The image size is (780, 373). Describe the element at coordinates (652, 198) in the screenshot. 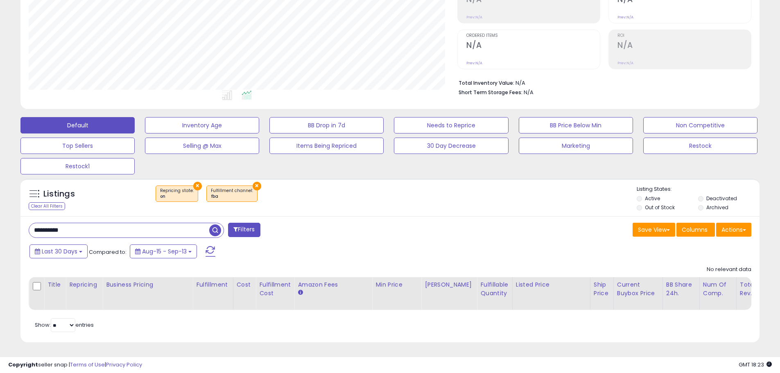

I see `label: Active` at that location.